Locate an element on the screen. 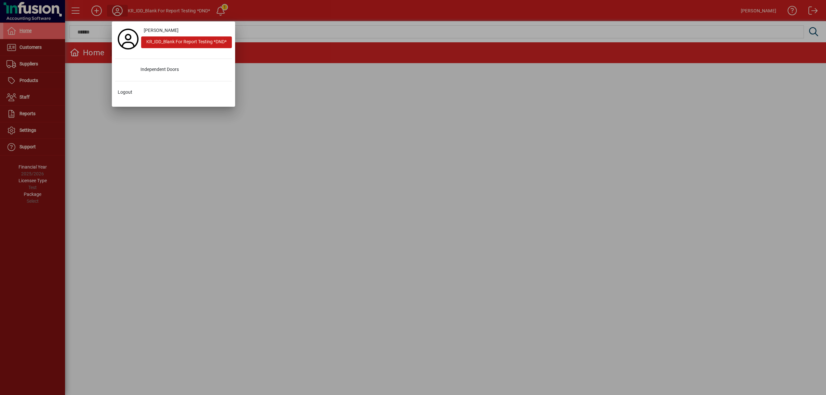 Image resolution: width=826 pixels, height=395 pixels. div: KR_IDD_Blank For Report Testing *DND* is located at coordinates (186, 42).